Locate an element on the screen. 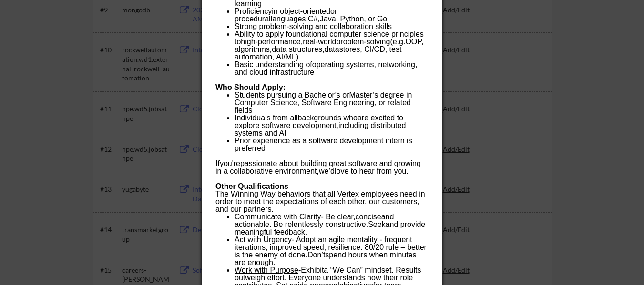 The width and height of the screenshot is (644, 285). span: , or Go is located at coordinates (375, 19).